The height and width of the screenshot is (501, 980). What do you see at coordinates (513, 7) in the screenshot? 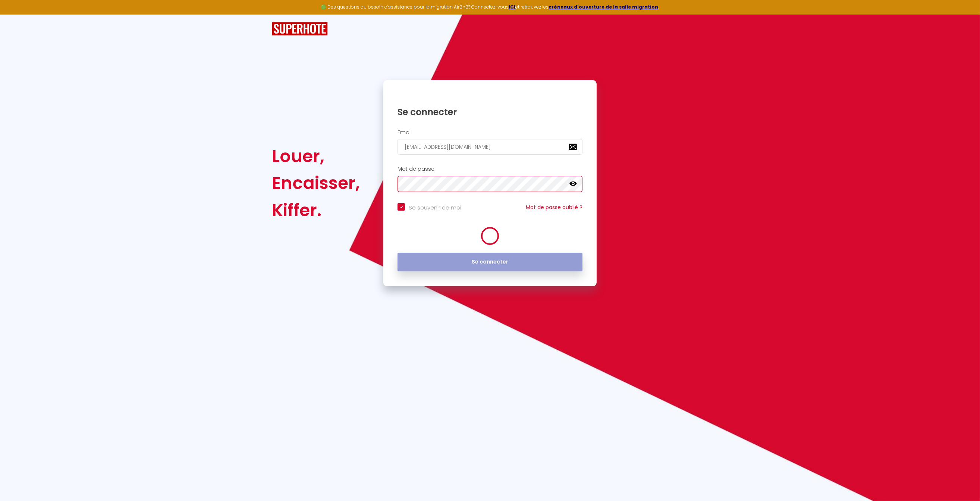
I see `a: ICI` at bounding box center [513, 7].